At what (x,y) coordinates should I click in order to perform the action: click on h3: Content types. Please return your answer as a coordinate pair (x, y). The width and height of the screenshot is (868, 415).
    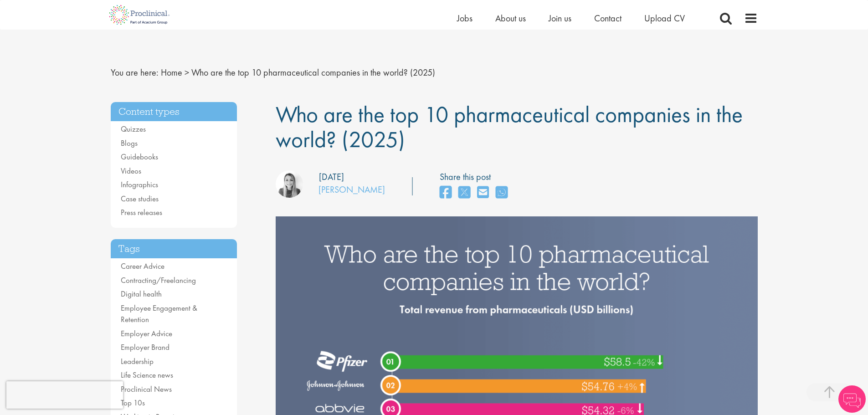
    Looking at the image, I should click on (174, 112).